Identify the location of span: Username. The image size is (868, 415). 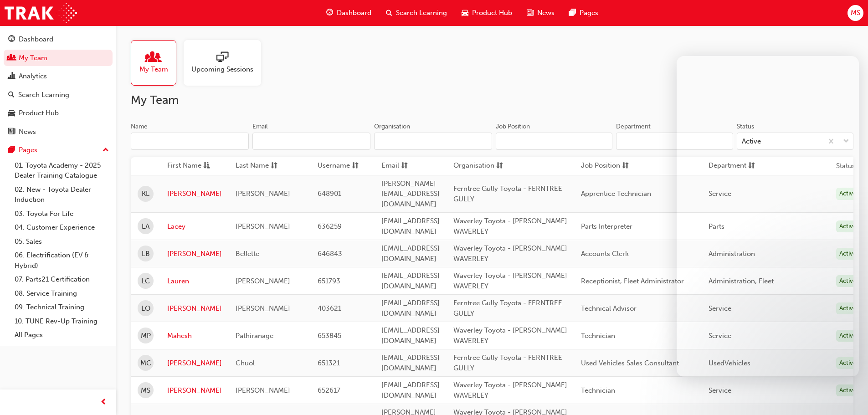
(333, 166).